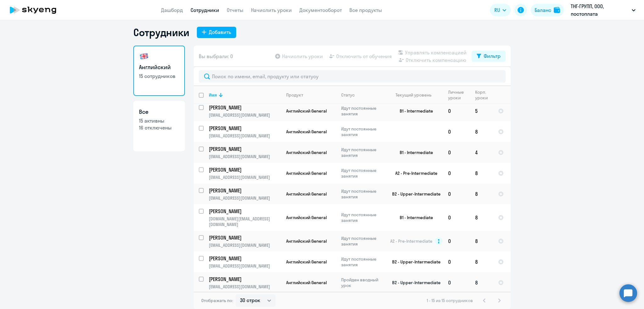 Image resolution: width=644 pixels, height=309 pixels. What do you see at coordinates (600, 10) in the screenshot?
I see `p: ТНГ-ГРУПП, ООО, постоплата` at bounding box center [600, 10].